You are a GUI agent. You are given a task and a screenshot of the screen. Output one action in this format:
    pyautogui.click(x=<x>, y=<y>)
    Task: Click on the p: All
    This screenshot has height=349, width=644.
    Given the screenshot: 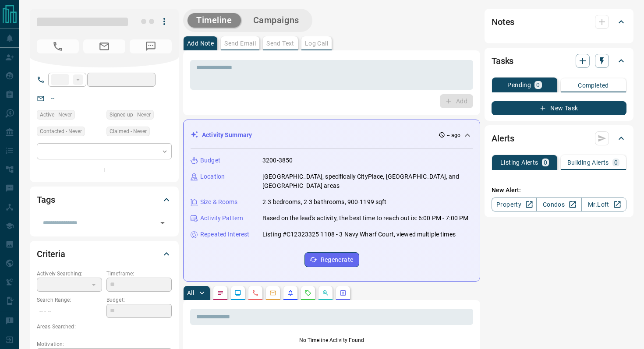 What is the action you would take?
    pyautogui.click(x=191, y=293)
    